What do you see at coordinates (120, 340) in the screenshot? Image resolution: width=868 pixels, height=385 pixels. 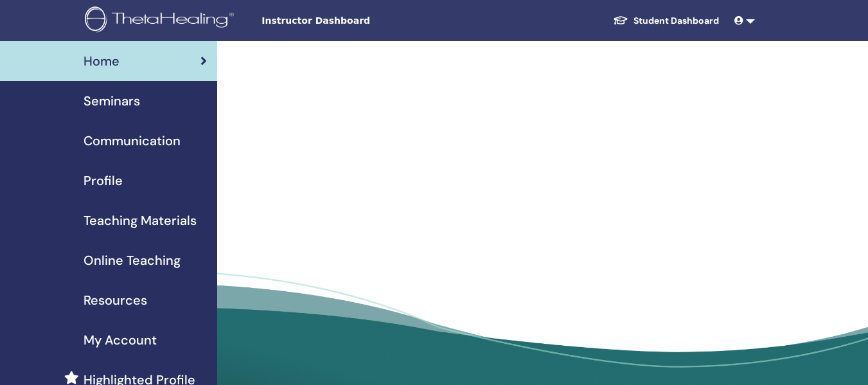 I see `span: My Account` at bounding box center [120, 340].